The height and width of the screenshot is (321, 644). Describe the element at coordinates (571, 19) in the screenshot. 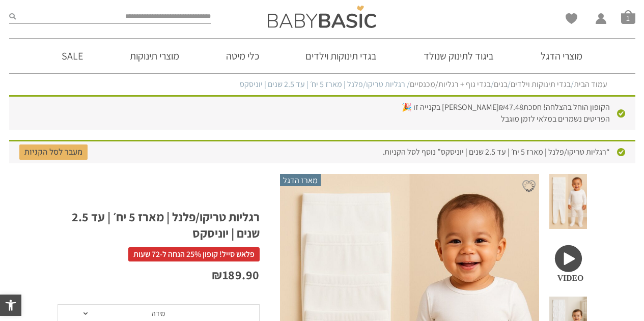

I see `a: Wishlist` at that location.